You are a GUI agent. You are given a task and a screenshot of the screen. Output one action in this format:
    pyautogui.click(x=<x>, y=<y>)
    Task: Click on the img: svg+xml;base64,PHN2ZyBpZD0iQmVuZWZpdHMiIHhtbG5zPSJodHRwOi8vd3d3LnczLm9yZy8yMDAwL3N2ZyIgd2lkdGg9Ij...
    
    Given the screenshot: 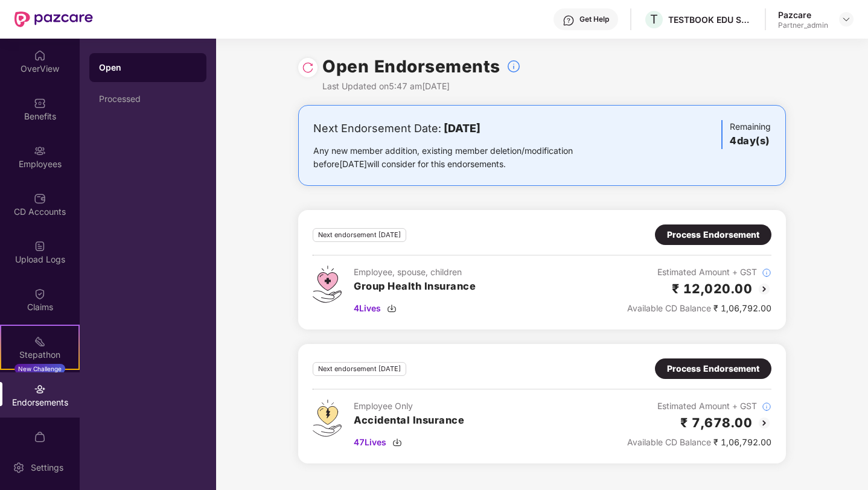 What is the action you would take?
    pyautogui.click(x=40, y=103)
    